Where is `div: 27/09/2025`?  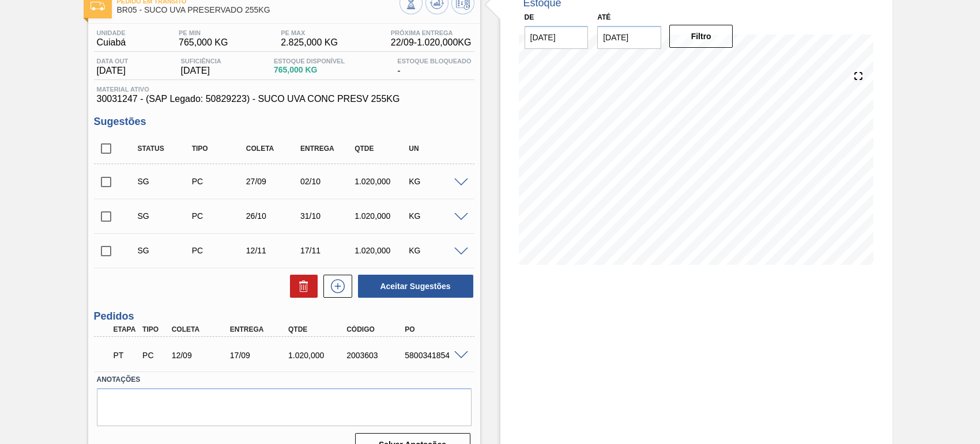 div: 27/09/2025 is located at coordinates (273, 181).